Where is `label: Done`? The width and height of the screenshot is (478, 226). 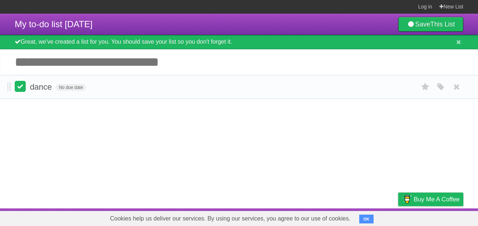 label: Done is located at coordinates (20, 86).